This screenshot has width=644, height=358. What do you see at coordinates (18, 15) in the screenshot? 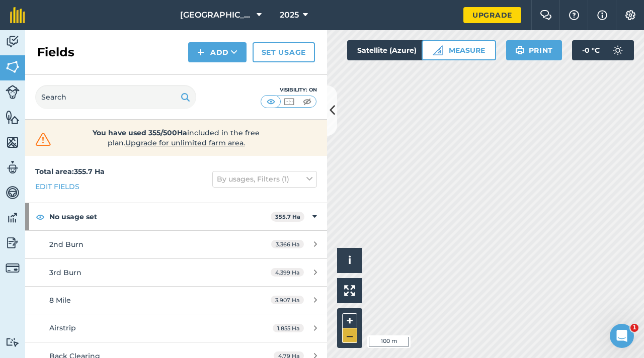
I see `img: fieldmargin Logo` at bounding box center [18, 15].